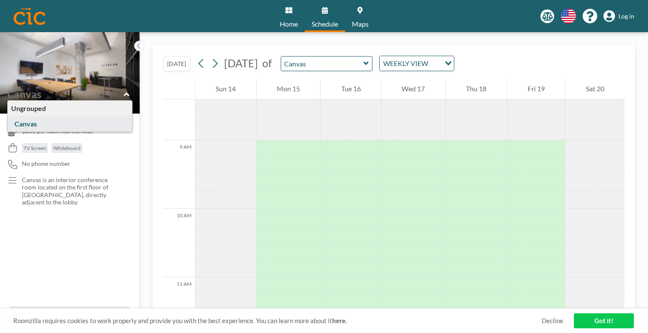 The height and width of the screenshot is (333, 648). What do you see at coordinates (619, 16) in the screenshot?
I see `a: Log in` at bounding box center [619, 16].